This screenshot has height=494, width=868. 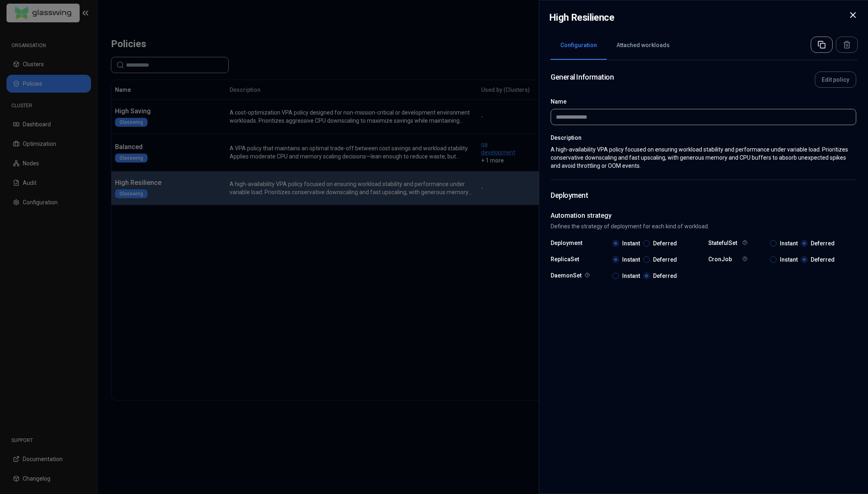 What do you see at coordinates (703, 137) in the screenshot?
I see `label: Description` at bounding box center [703, 137].